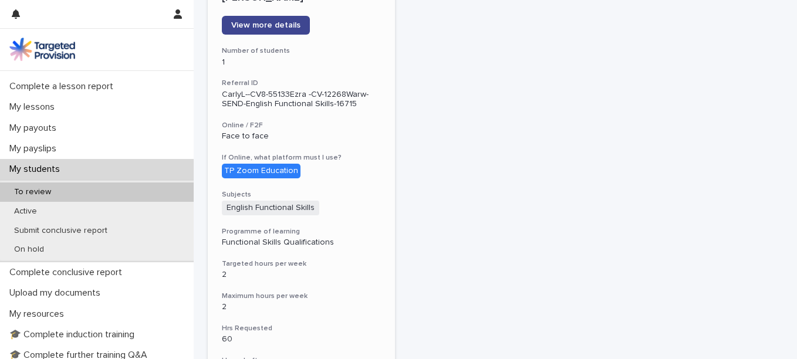 The image size is (797, 359). What do you see at coordinates (60, 231) in the screenshot?
I see `p: Submit conclusive report` at bounding box center [60, 231].